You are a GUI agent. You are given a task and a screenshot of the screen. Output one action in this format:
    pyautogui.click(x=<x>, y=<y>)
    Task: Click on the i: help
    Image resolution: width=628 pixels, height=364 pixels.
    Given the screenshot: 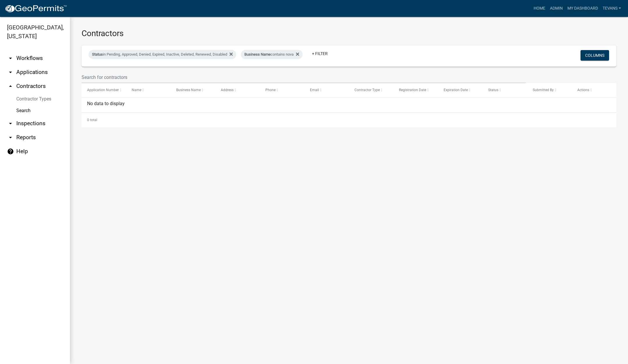 What is the action you would take?
    pyautogui.click(x=10, y=152)
    